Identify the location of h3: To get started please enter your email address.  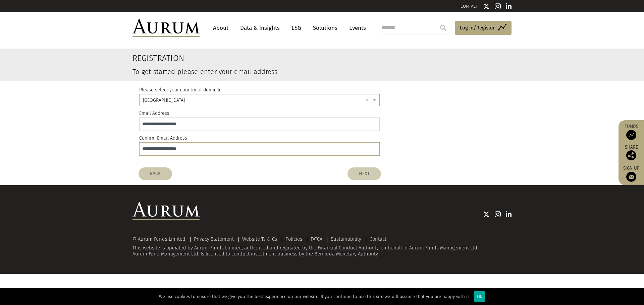
(289, 72).